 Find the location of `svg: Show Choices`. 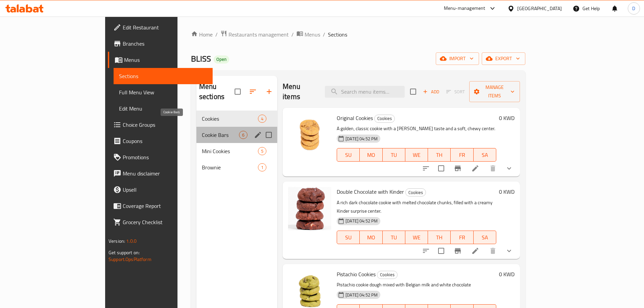

svg: Show Choices is located at coordinates (509, 168).